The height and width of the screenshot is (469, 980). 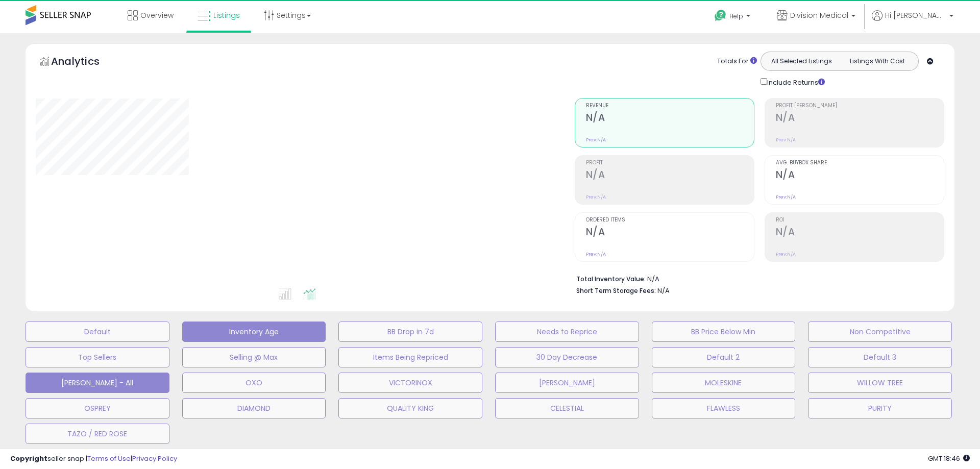 What do you see at coordinates (611, 278) in the screenshot?
I see `b: Total Inventory Value:` at bounding box center [611, 278].